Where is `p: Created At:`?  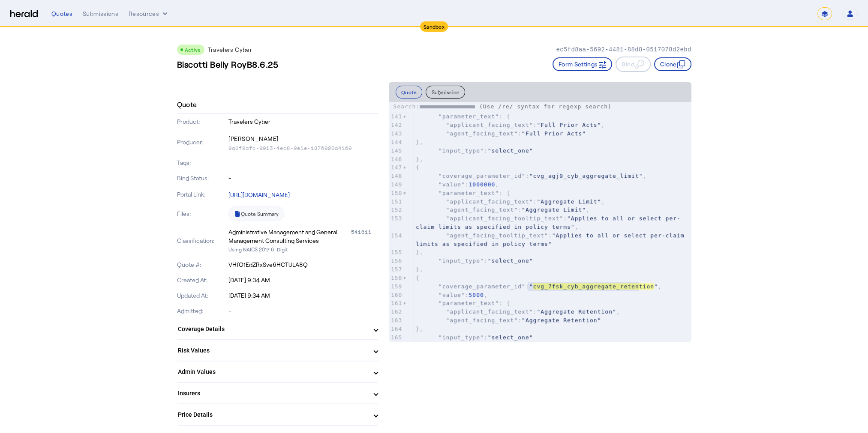
p: Created At: is located at coordinates (202, 280).